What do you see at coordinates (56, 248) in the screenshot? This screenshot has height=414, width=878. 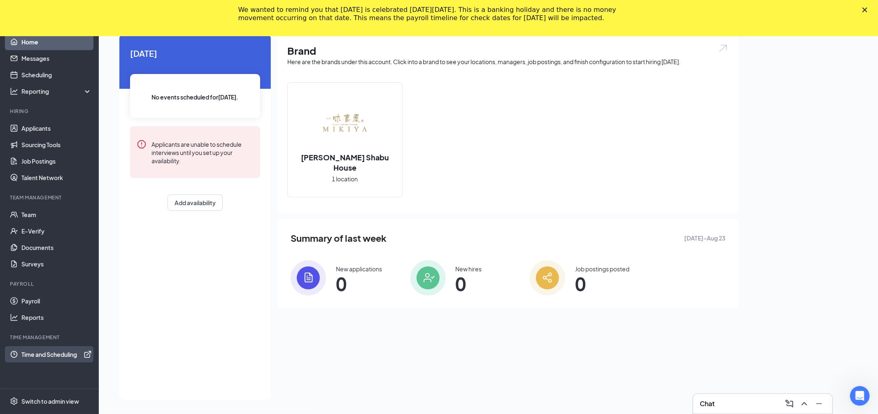 I see `a: Documents` at bounding box center [56, 248].